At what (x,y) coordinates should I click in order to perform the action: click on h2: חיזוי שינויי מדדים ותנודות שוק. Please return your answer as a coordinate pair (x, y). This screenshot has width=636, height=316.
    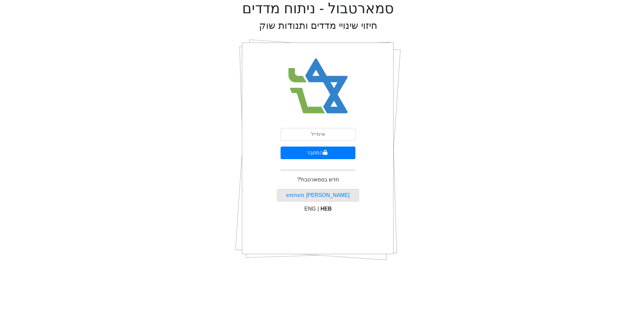
    Looking at the image, I should click on (318, 26).